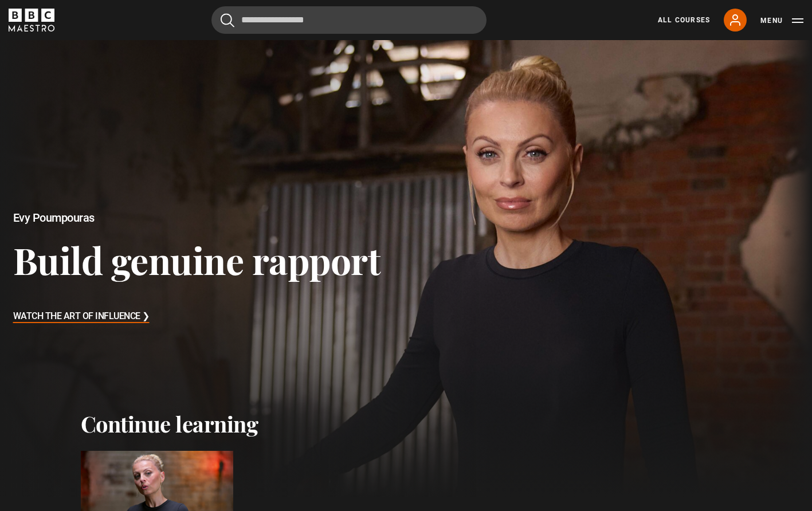 Image resolution: width=812 pixels, height=511 pixels. I want to click on svg: BBC Maestro, so click(32, 20).